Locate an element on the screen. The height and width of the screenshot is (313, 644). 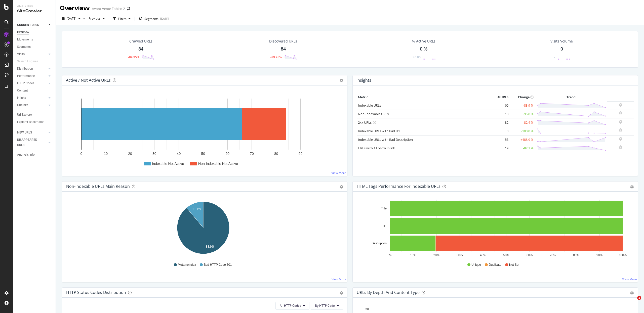
td: -82.4 % is located at coordinates (522, 123).